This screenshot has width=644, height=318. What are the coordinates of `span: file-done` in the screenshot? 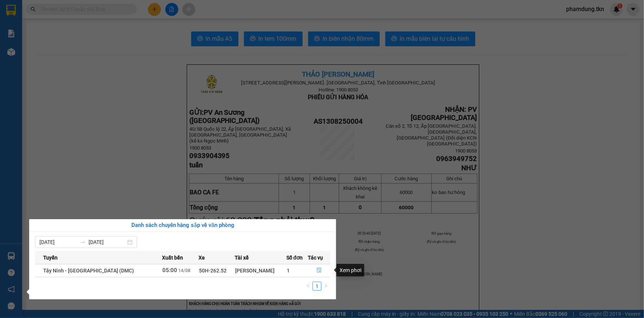 It's located at (319, 270).